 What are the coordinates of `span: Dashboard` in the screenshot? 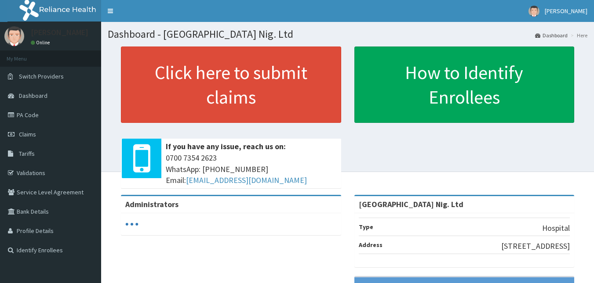 It's located at (33, 96).